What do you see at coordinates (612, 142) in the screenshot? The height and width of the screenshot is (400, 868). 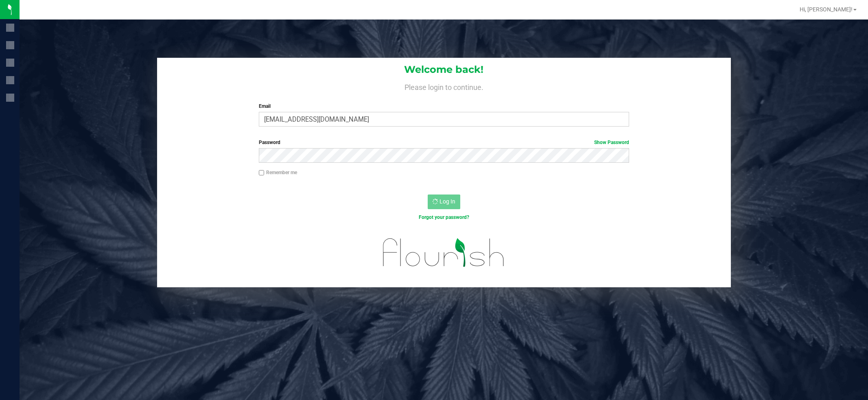 I see `a: Show Password` at bounding box center [612, 142].